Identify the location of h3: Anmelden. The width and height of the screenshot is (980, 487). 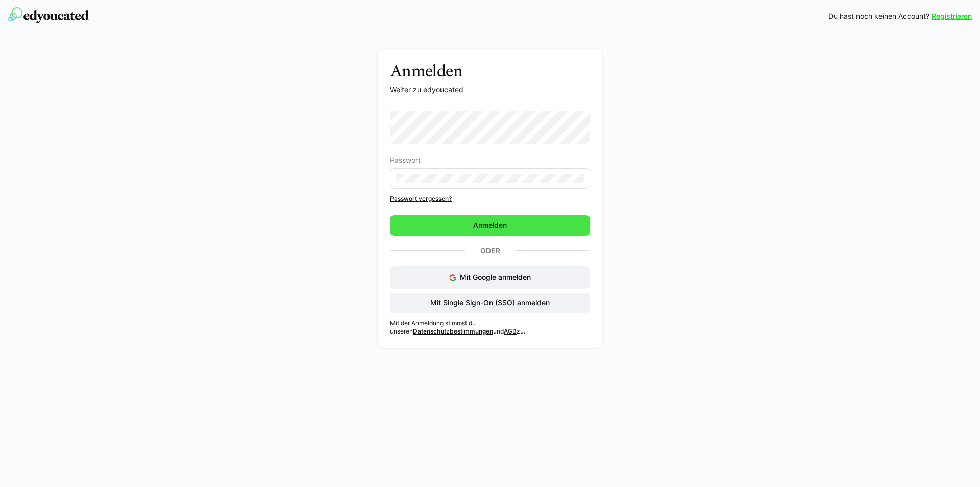
(490, 71).